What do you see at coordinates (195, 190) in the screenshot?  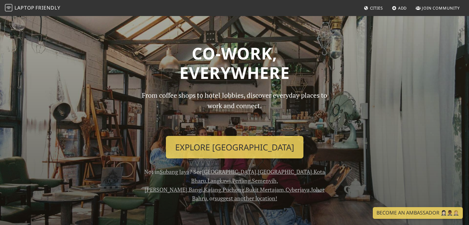 I see `a: Bangi` at bounding box center [195, 190].